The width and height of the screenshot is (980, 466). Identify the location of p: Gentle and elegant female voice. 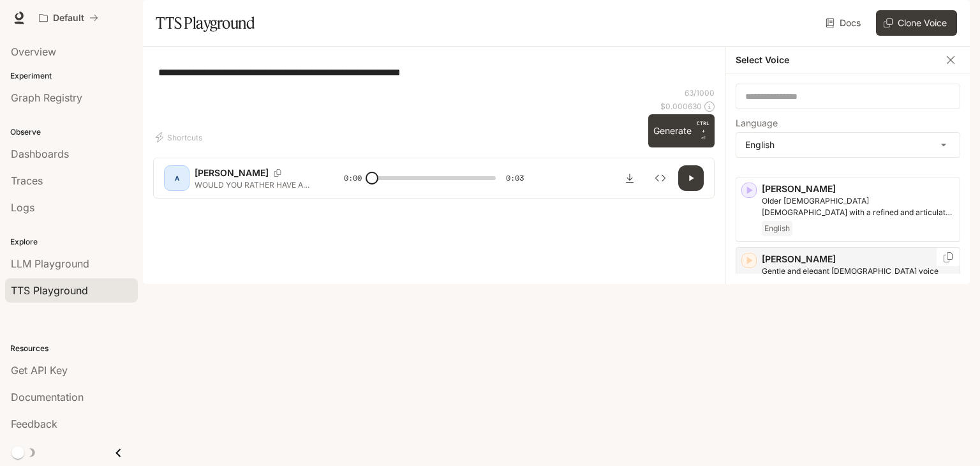
(858, 272).